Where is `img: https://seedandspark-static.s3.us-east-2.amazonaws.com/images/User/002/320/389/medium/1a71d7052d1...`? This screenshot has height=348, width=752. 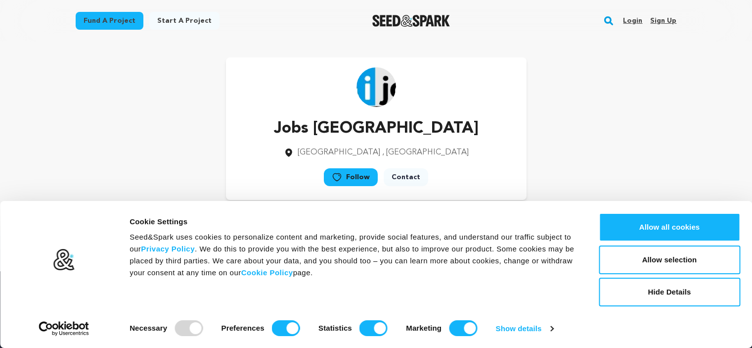 img: https://seedandspark-static.s3.us-east-2.amazonaws.com/images/User/002/320/389/medium/1a71d7052d1... is located at coordinates (376, 87).